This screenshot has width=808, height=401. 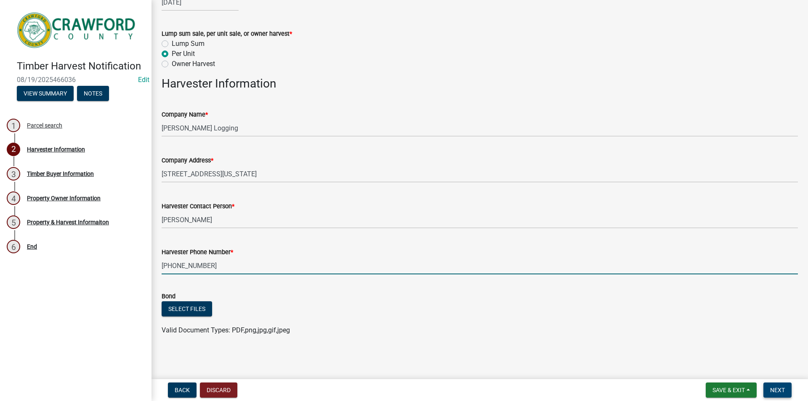 What do you see at coordinates (197, 253) in the screenshot?
I see `label: Harvester Phone Number` at bounding box center [197, 253].